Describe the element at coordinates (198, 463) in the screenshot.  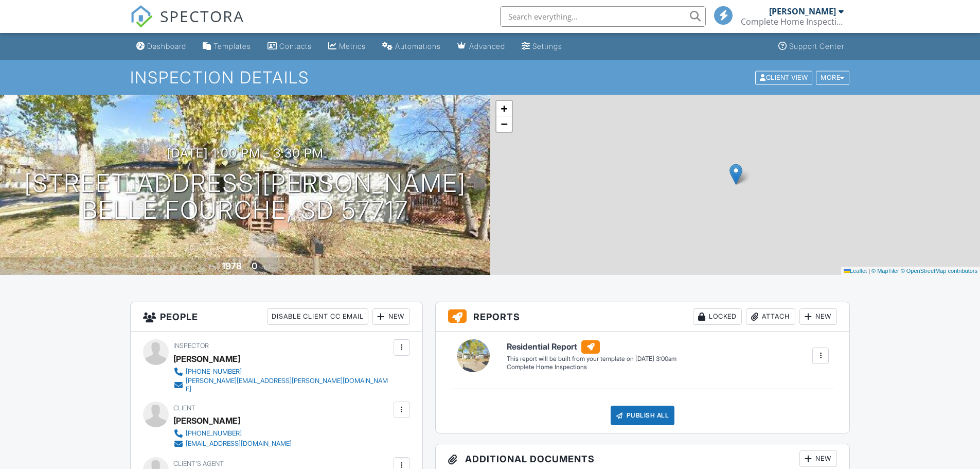
I see `span: Client's Agent` at that location.